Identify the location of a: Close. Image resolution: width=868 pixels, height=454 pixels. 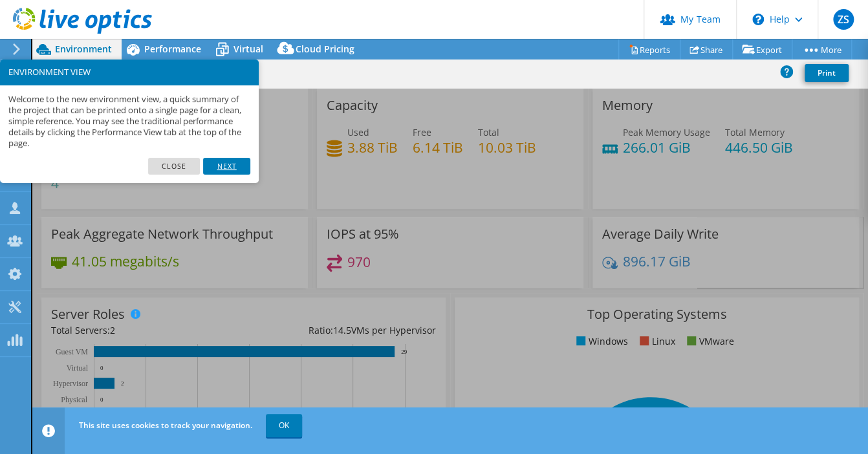
(174, 166).